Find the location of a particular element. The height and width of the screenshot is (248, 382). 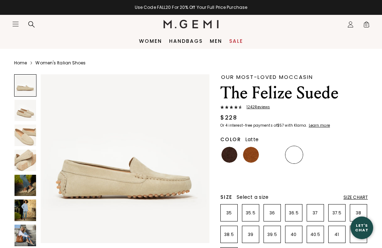

img: Black is located at coordinates (337, 154).